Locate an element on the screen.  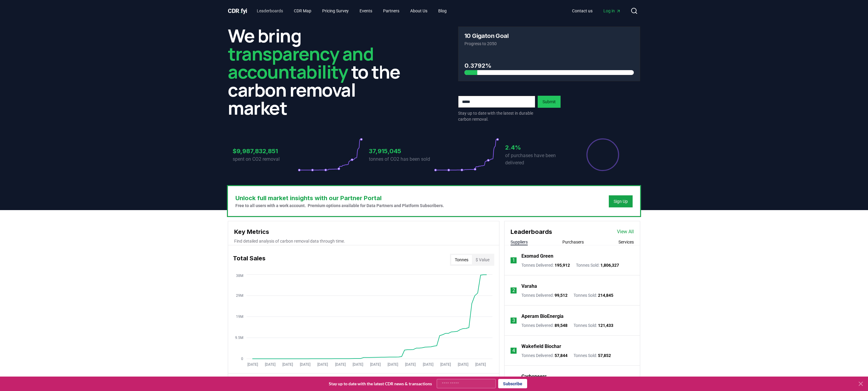
button: Tonnes is located at coordinates (461, 260).